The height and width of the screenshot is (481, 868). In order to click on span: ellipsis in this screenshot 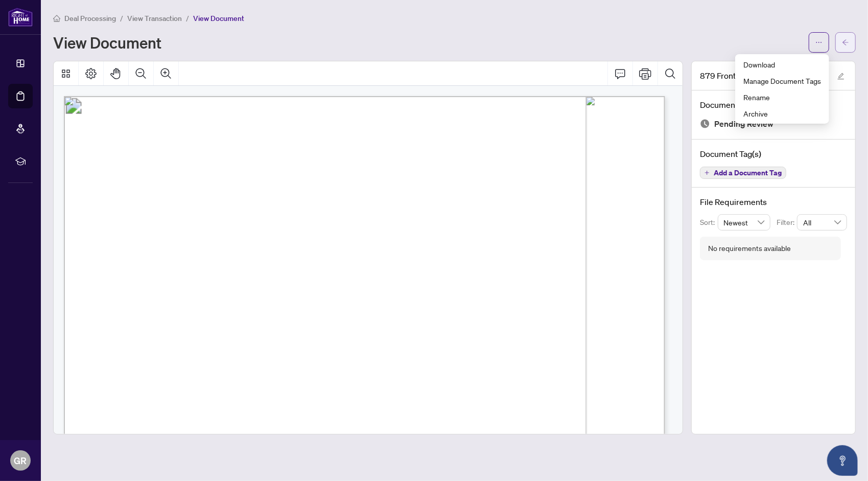, I will do `click(819, 42)`.